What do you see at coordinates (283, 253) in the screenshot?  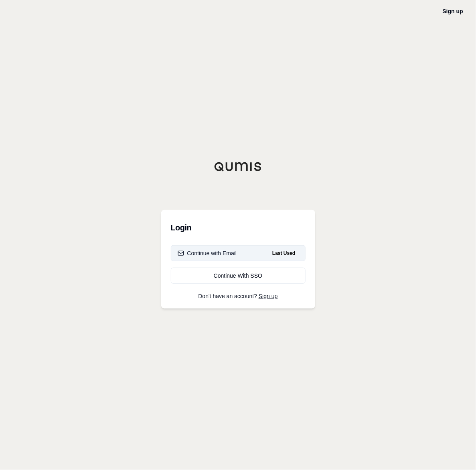 I see `span: Last Used` at bounding box center [283, 253].